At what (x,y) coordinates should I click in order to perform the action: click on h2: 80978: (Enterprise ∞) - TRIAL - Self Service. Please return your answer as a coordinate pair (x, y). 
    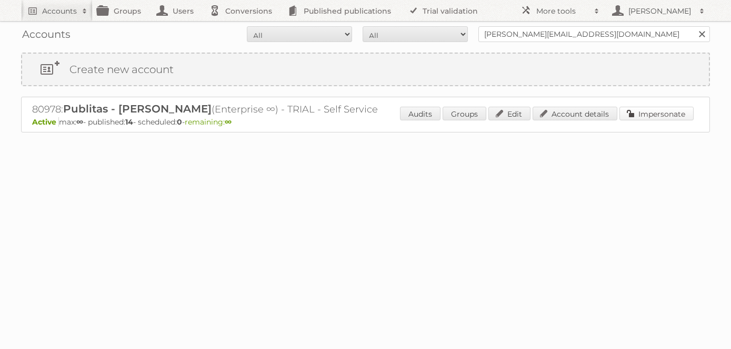
    Looking at the image, I should click on (216, 109).